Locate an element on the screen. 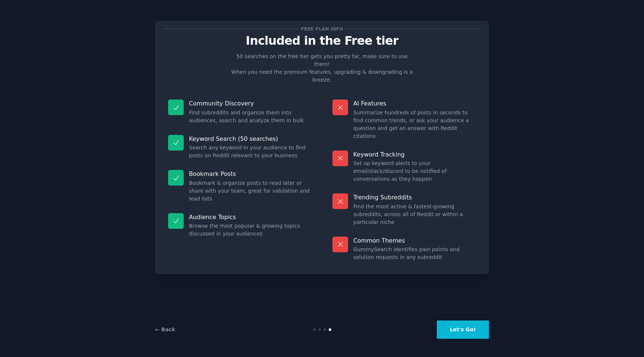 This screenshot has width=644, height=357. p: Community Discovery is located at coordinates (250, 103).